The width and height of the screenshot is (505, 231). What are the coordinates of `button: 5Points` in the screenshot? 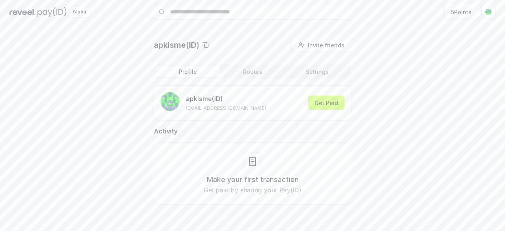 It's located at (461, 12).